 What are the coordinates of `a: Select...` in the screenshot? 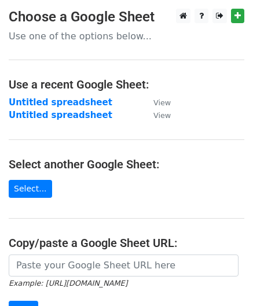 It's located at (30, 189).